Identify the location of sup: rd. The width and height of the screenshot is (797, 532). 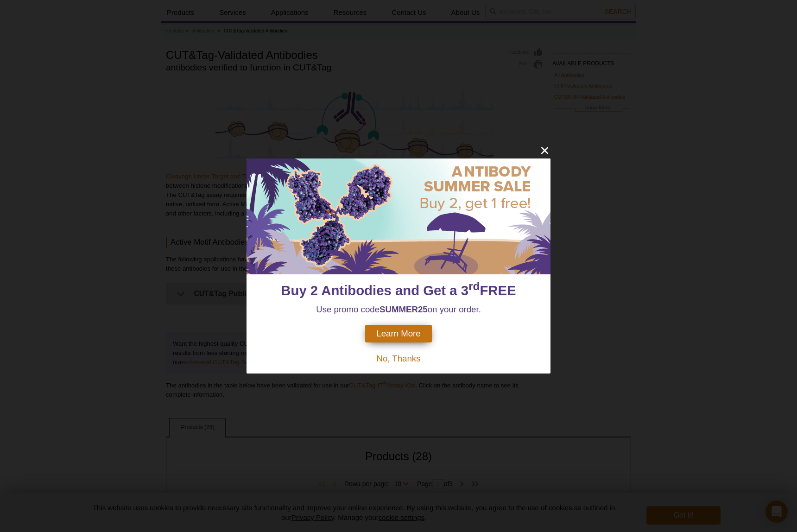
(474, 286).